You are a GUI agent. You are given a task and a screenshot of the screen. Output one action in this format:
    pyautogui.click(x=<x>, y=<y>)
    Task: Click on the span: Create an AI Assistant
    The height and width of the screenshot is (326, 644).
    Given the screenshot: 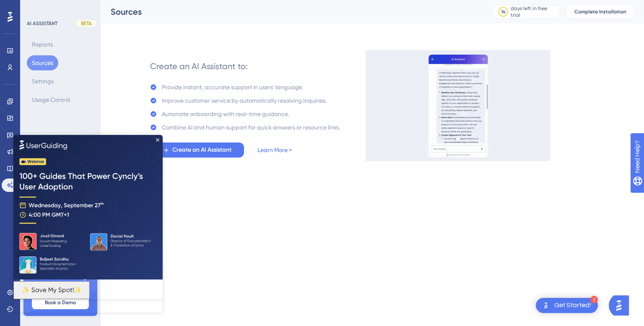 What is the action you would take?
    pyautogui.click(x=202, y=150)
    